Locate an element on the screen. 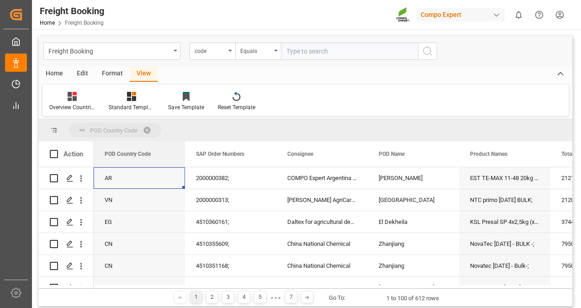 The width and height of the screenshot is (581, 308). button: Help Center is located at coordinates (539, 15).